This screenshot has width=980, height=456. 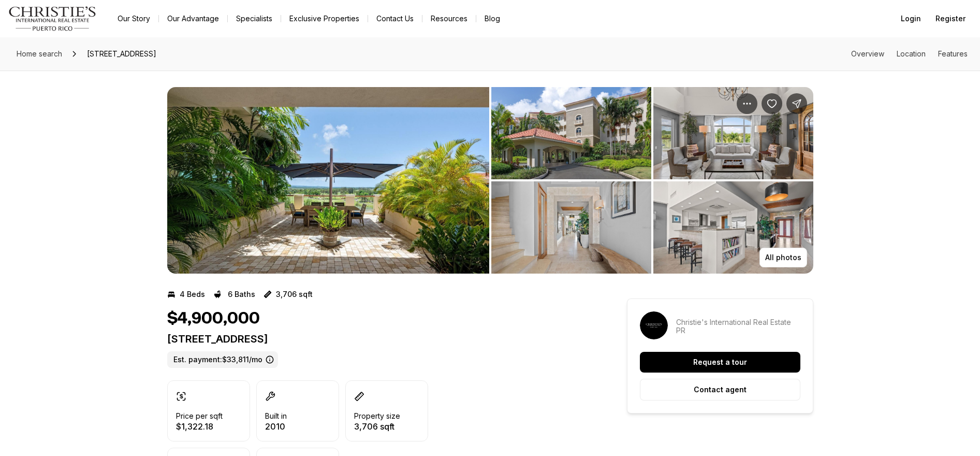 What do you see at coordinates (772, 104) in the screenshot?
I see `button: Save Property: 2407 PLANTATION VILLAGE #2407` at bounding box center [772, 104].